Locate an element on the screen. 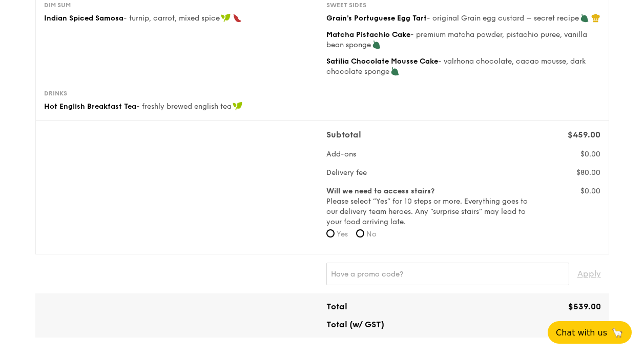  input: Have a promo code? is located at coordinates (448, 274).